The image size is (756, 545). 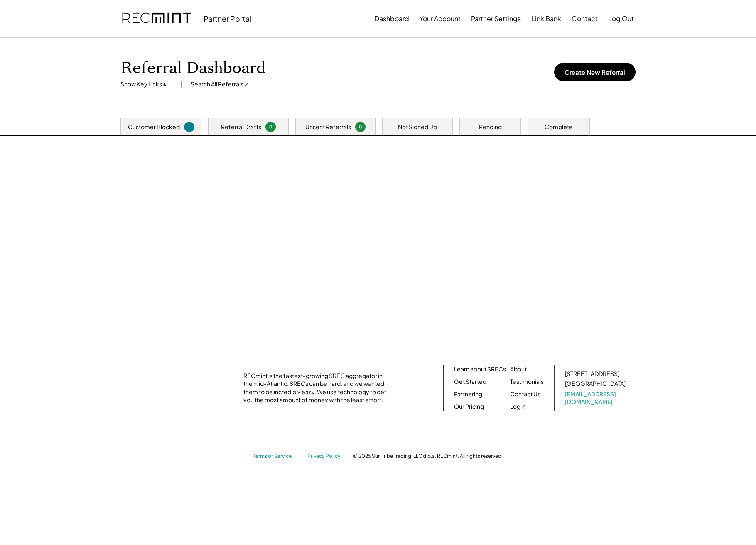 I want to click on a: Get Started, so click(x=471, y=382).